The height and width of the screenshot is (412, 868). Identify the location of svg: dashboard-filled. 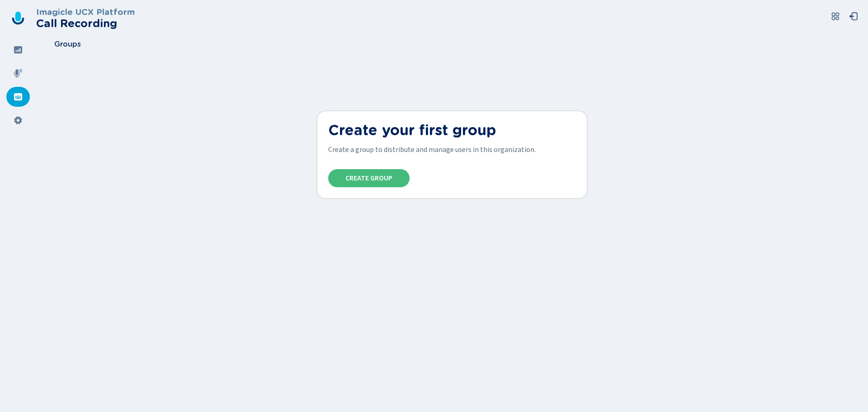
(18, 50).